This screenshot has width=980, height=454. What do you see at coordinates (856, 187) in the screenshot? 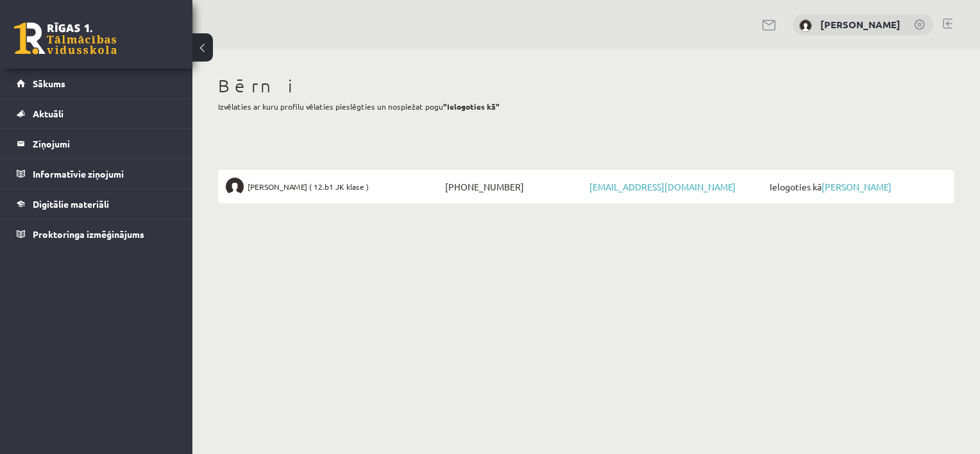
I see `span: Ielogoties kā` at bounding box center [856, 187].